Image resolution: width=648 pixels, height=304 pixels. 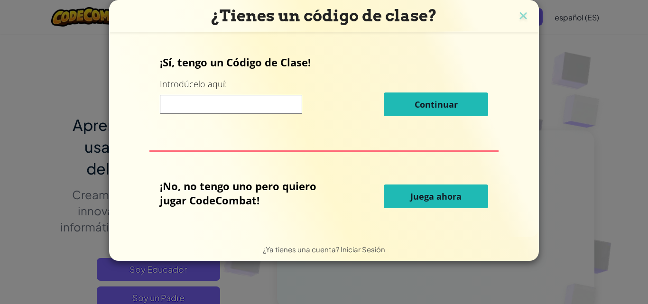 What do you see at coordinates (302, 249) in the screenshot?
I see `span: ¿Ya tienes una cuenta?` at bounding box center [302, 249].